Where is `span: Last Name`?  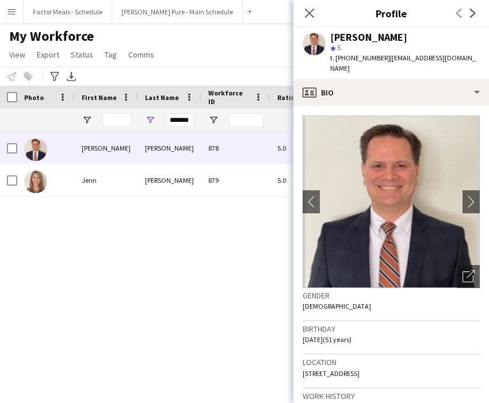 span: Last Name is located at coordinates (162, 97).